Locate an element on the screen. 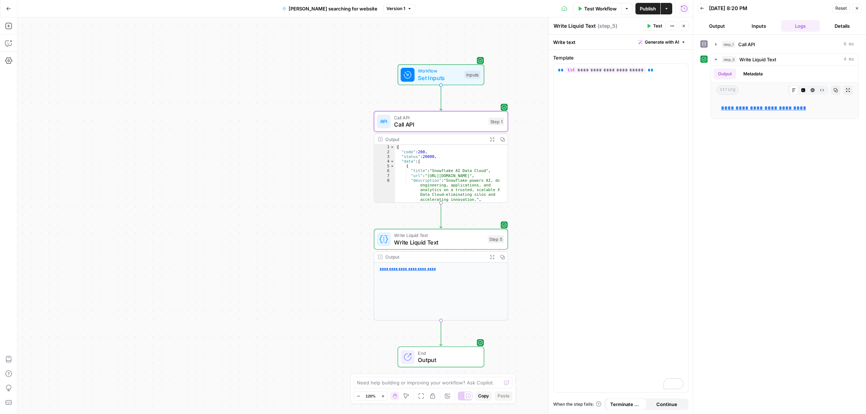 This screenshot has width=866, height=414. g: Edge from start to step_1 is located at coordinates (441, 98).